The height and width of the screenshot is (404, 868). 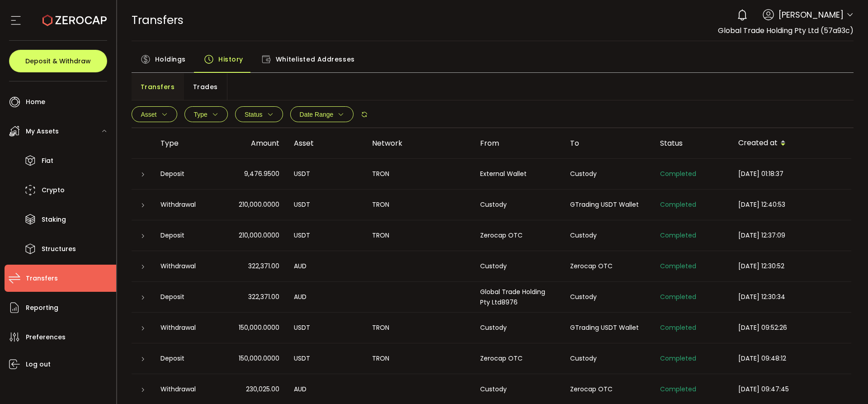 I want to click on button: Deposit & Withdraw, so click(x=58, y=61).